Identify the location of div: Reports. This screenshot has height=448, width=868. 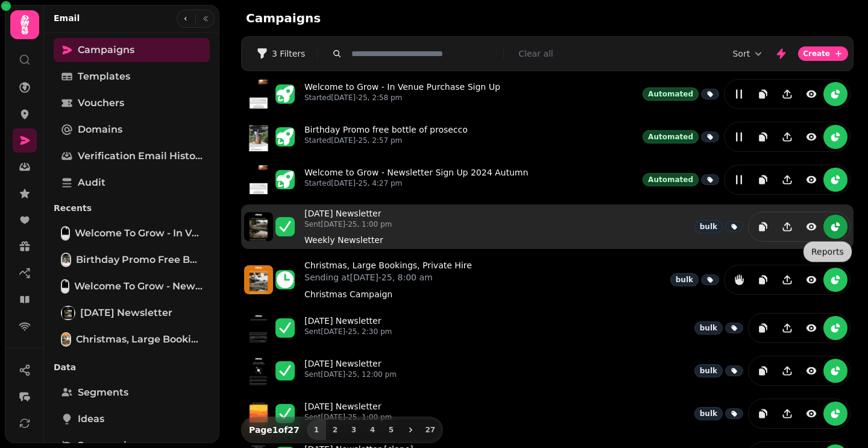
(828, 252).